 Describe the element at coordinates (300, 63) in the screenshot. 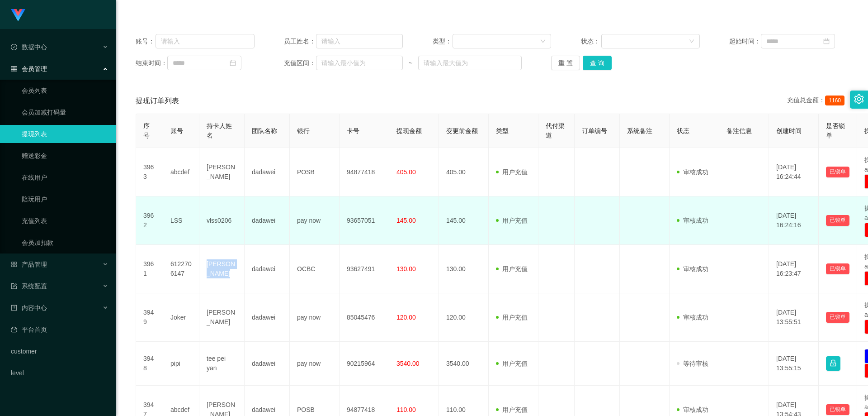

I see `span: 充值区间：` at that location.